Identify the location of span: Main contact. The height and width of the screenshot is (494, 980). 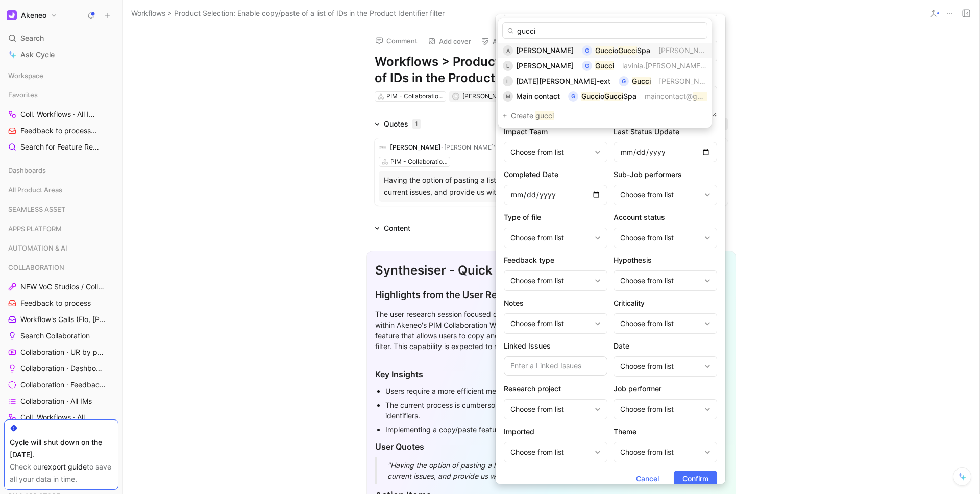
(538, 96).